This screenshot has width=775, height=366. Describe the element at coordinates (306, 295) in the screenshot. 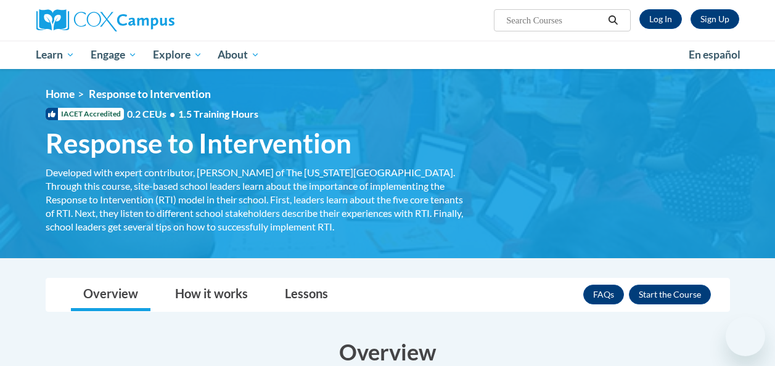

I see `a: Lessons` at that location.